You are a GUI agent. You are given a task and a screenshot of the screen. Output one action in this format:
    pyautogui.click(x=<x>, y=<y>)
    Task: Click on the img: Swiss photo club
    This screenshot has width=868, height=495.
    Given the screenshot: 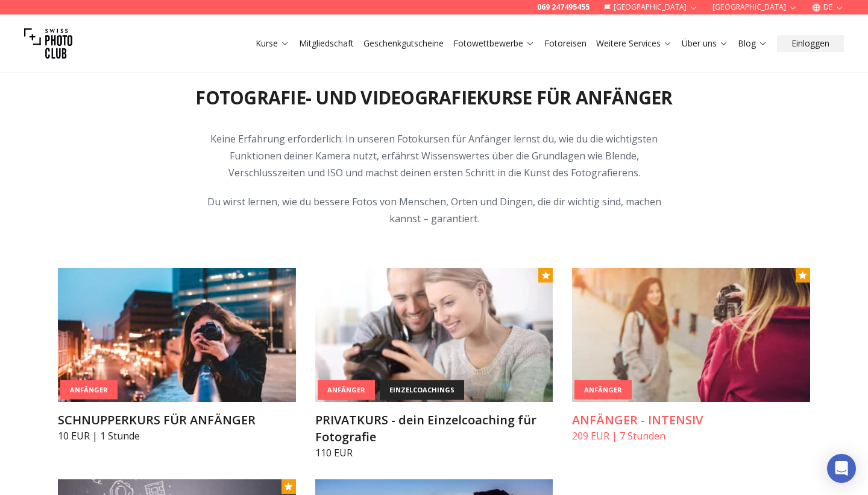 What is the action you would take?
    pyautogui.click(x=48, y=44)
    